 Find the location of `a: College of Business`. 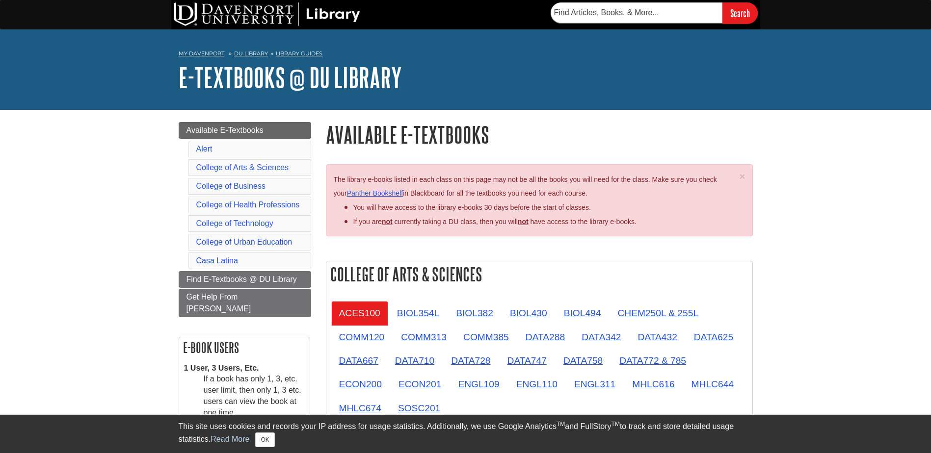

a: College of Business is located at coordinates (231, 186).